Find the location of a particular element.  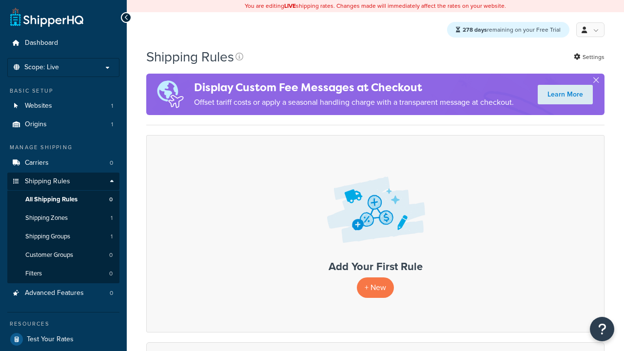

div: Resources is located at coordinates (63, 324).